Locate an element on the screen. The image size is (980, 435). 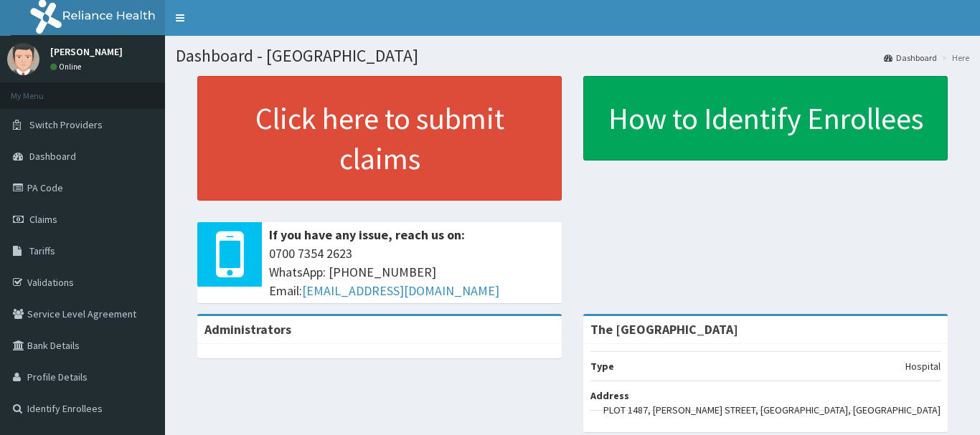
a: Dashboard is located at coordinates (910, 58).